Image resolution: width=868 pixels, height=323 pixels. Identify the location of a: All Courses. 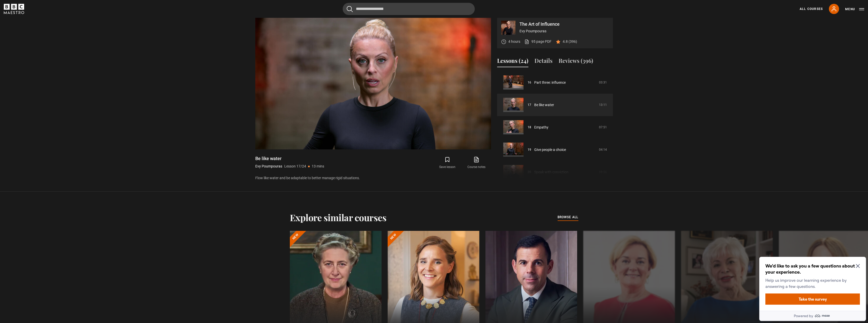
(811, 9).